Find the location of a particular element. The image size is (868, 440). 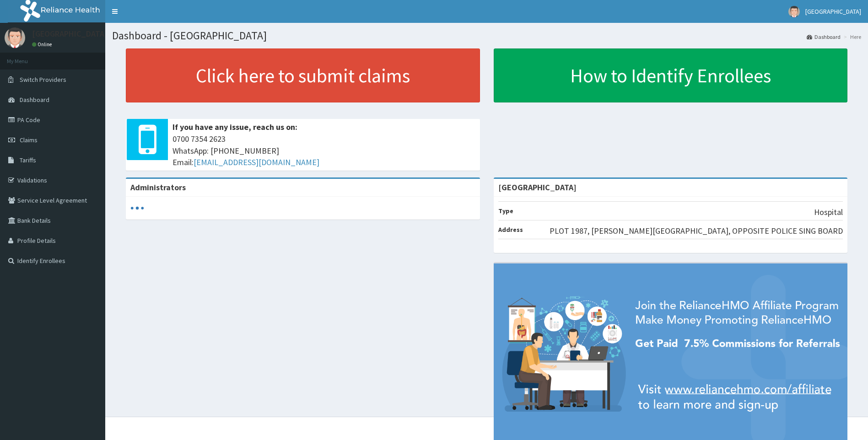

span: Claims is located at coordinates (28, 140).